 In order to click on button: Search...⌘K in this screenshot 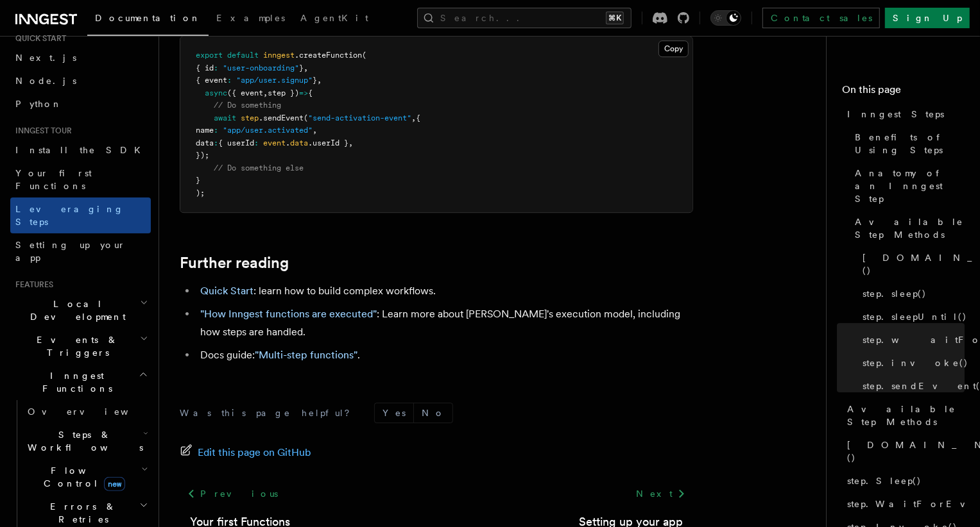, I will do `click(524, 18)`.